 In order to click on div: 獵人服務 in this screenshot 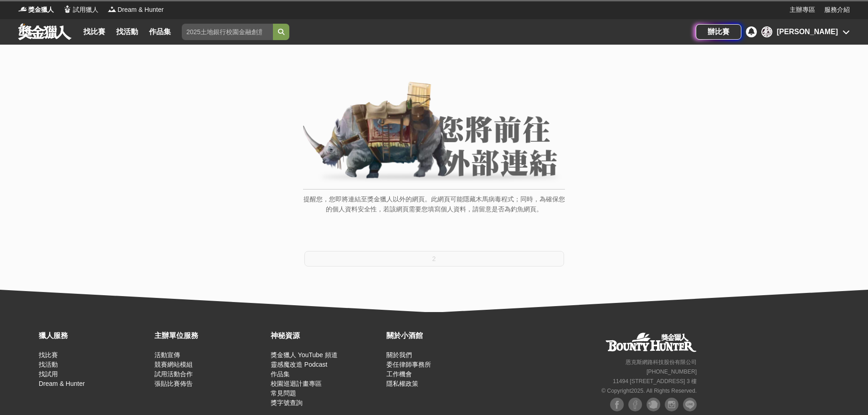, I will do `click(94, 336)`.